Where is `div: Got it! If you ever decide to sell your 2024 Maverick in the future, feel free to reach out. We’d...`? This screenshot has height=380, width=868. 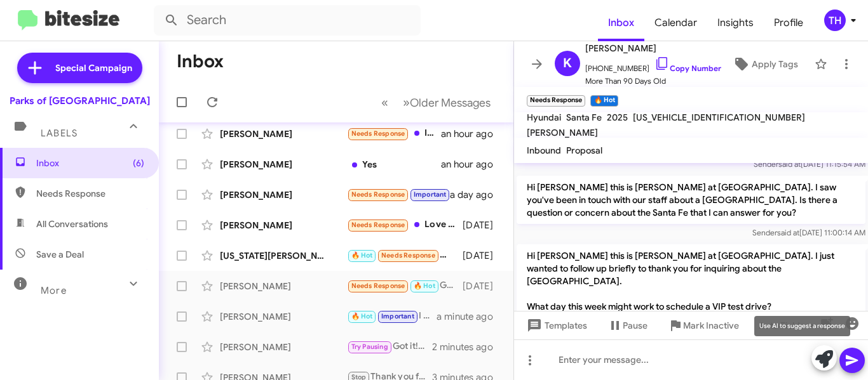
div: Got it! If you ever decide to sell your 2024 Maverick in the future, feel free to reach out. We’d... is located at coordinates (389, 347).